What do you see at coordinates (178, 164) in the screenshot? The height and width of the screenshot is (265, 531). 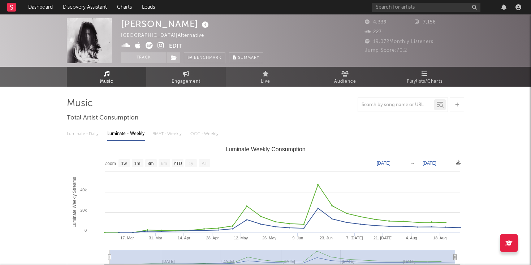 I see `text: YTD` at bounding box center [178, 164].